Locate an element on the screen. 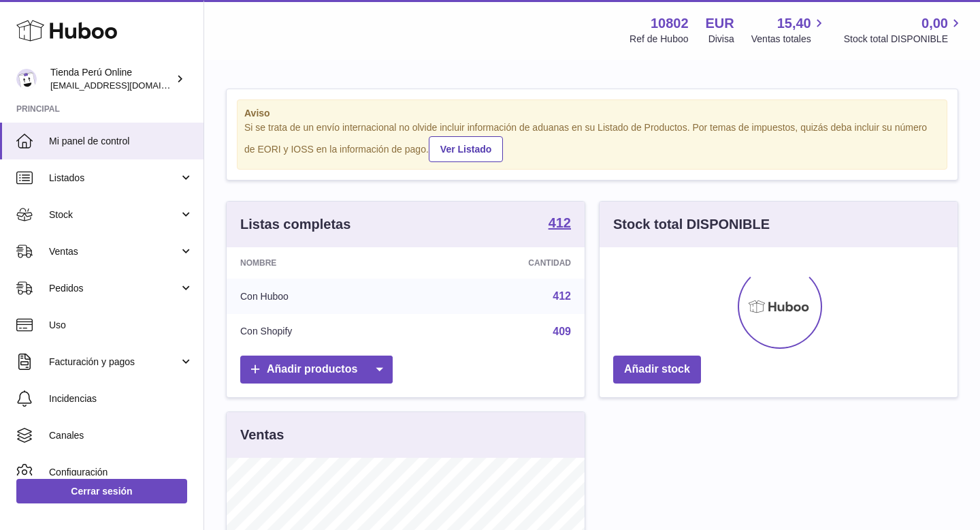  span: Pedidos is located at coordinates (114, 288).